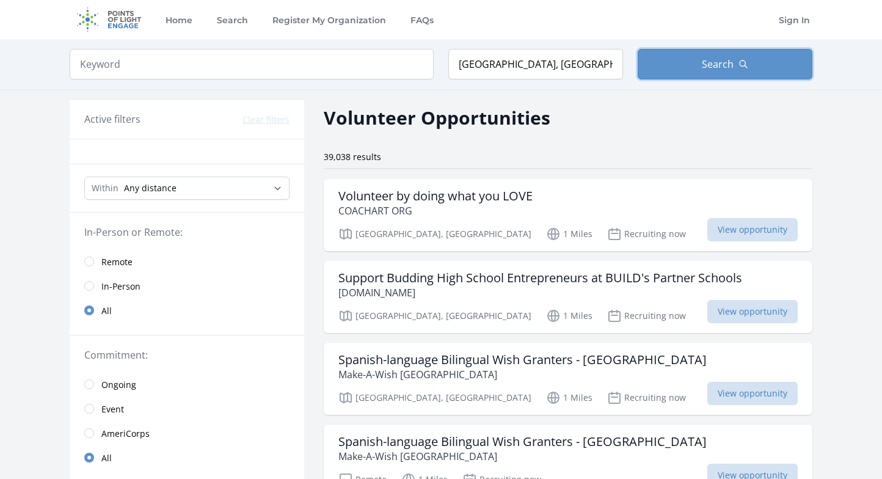 This screenshot has height=479, width=882. Describe the element at coordinates (187, 384) in the screenshot. I see `a: Ongoing` at that location.